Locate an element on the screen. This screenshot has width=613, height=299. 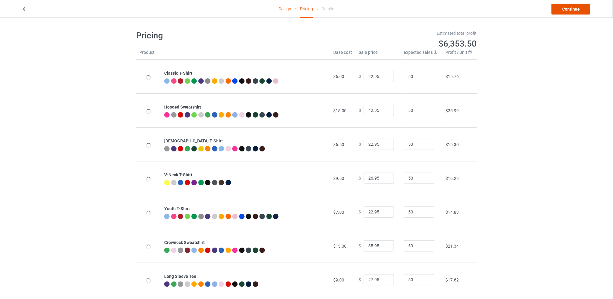
span: $6.00 is located at coordinates (339, 76).